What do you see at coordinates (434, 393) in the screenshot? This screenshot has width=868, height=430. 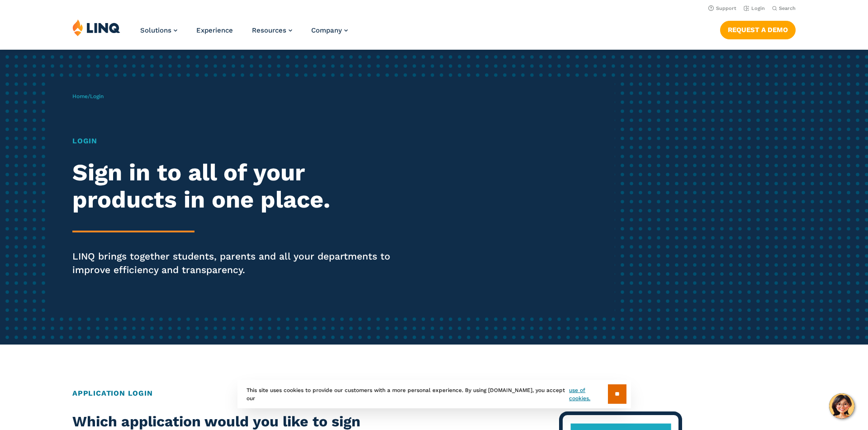 I see `h2: Application Login` at bounding box center [434, 393].